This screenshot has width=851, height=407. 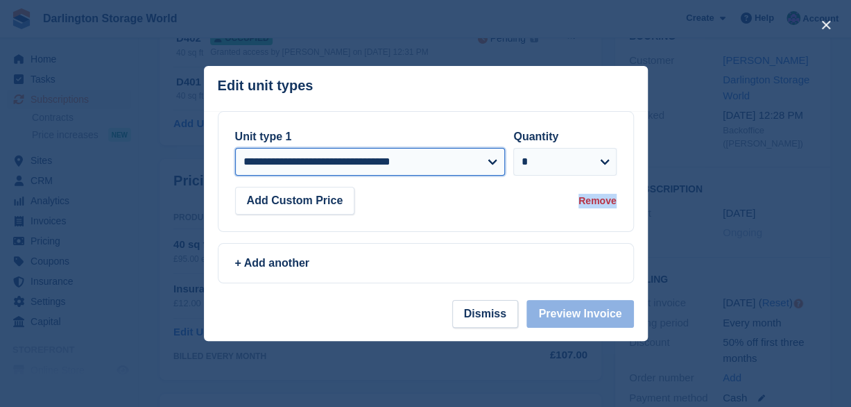 What do you see at coordinates (485, 314) in the screenshot?
I see `button: Dismiss` at bounding box center [485, 314].